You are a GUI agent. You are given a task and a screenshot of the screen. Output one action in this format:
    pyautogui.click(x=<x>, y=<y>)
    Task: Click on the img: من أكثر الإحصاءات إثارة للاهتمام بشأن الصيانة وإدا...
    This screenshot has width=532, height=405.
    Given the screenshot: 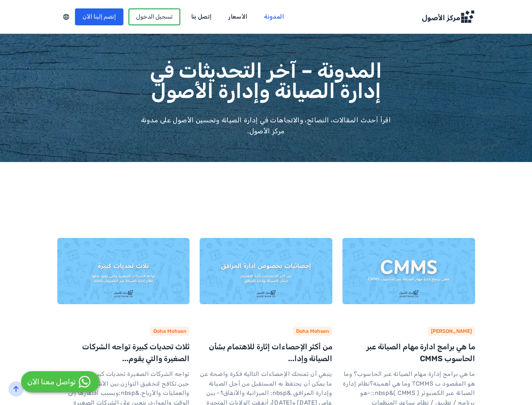 What is the action you would take?
    pyautogui.click(x=266, y=271)
    